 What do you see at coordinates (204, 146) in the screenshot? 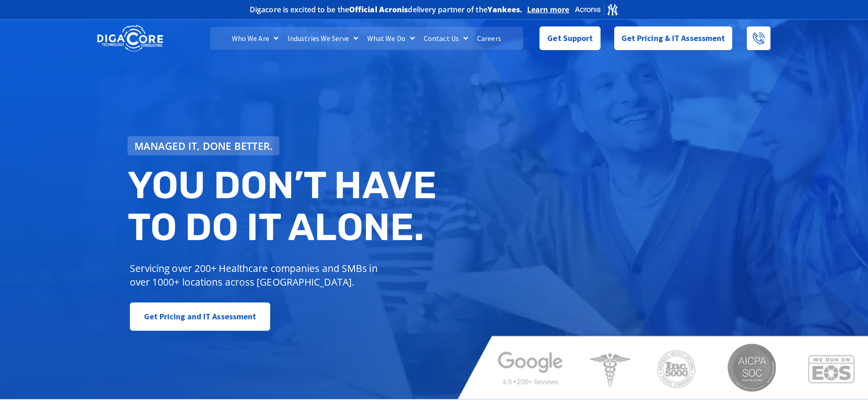
I see `a: Managed IT, done better.` at bounding box center [204, 146].